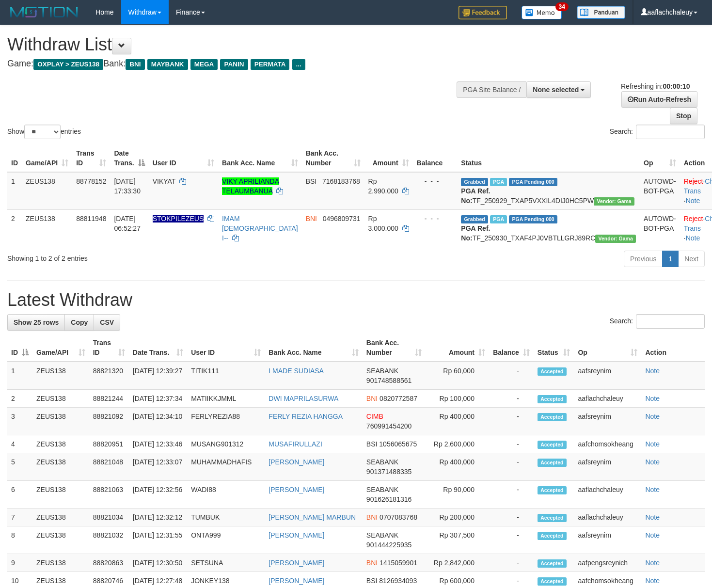 This screenshot has width=712, height=588. I want to click on th: Bank Acc. Number: activate to sort column ascending, so click(333, 158).